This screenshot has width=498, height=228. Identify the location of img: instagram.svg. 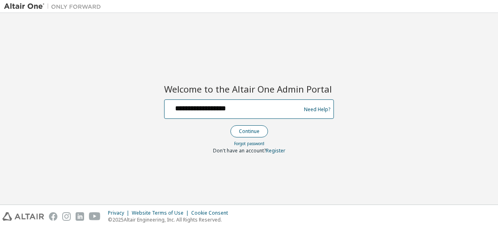
(66, 216).